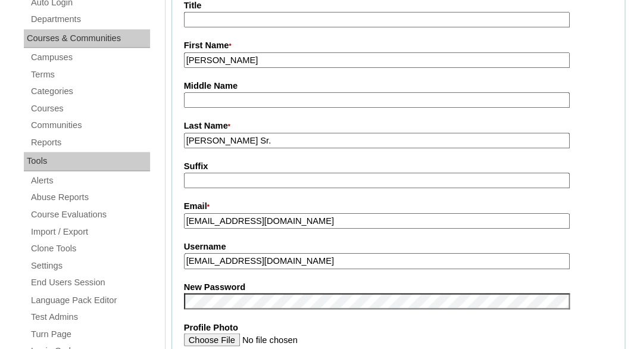  I want to click on label: Email, so click(398, 207).